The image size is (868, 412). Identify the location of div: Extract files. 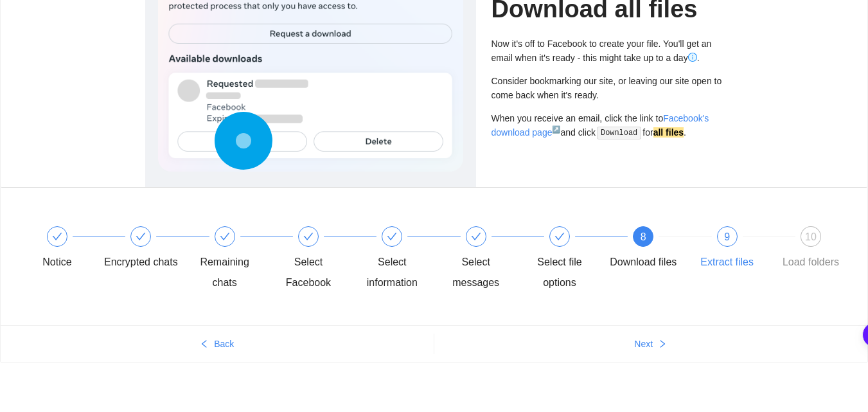
(727, 262).